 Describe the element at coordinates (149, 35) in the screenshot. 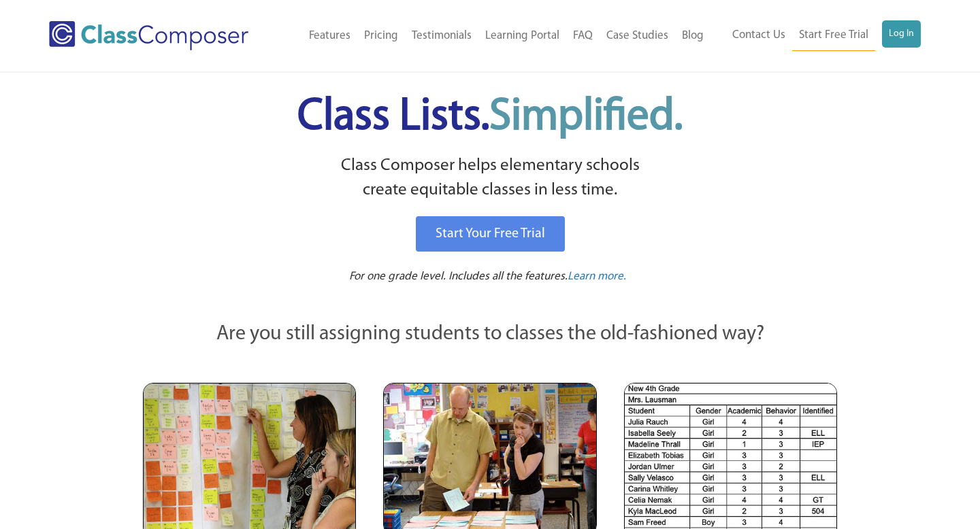

I see `img: Class Composer` at that location.